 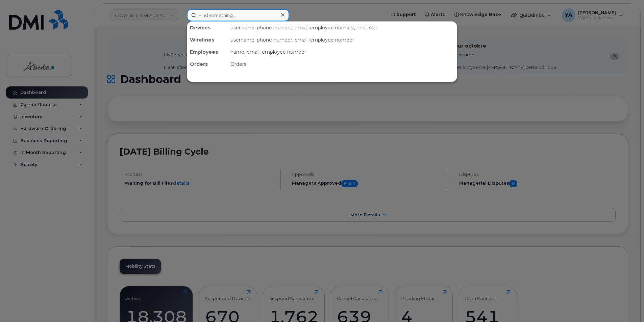 What do you see at coordinates (207, 28) in the screenshot?
I see `div: Devices` at bounding box center [207, 28].